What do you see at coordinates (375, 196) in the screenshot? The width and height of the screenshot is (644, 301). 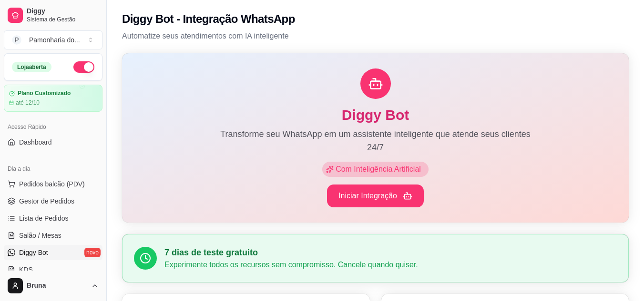 I see `button: Iniciar Integração` at bounding box center [375, 196].